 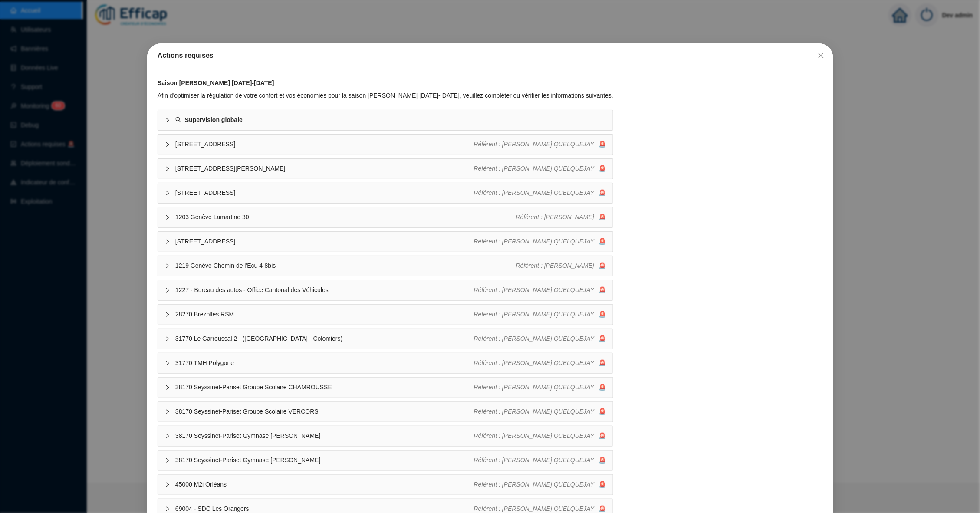 I want to click on div: Actions requises, so click(x=490, y=56).